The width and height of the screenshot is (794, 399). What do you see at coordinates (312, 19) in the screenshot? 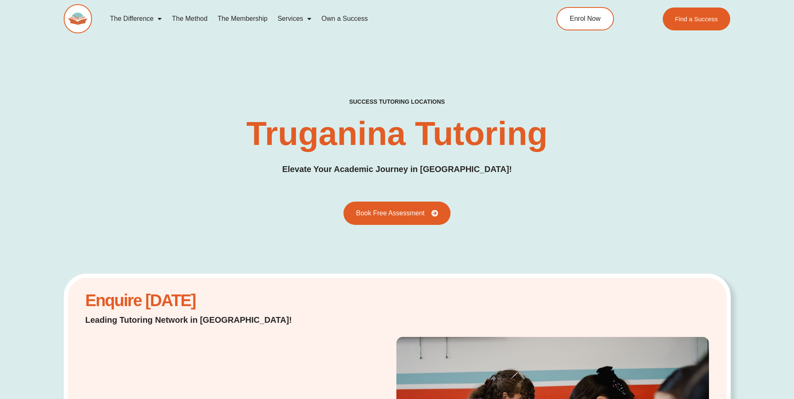
I see `nav: Menu` at bounding box center [312, 19].